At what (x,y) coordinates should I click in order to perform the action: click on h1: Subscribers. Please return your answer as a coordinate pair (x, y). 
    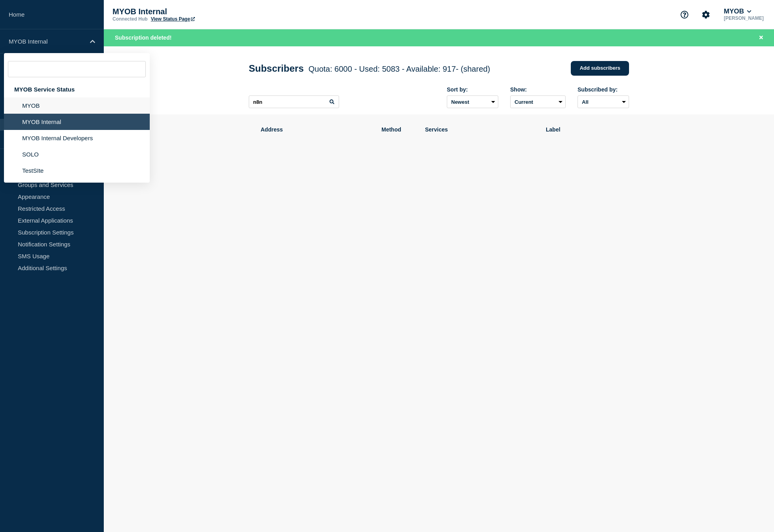
    Looking at the image, I should click on (369, 69).